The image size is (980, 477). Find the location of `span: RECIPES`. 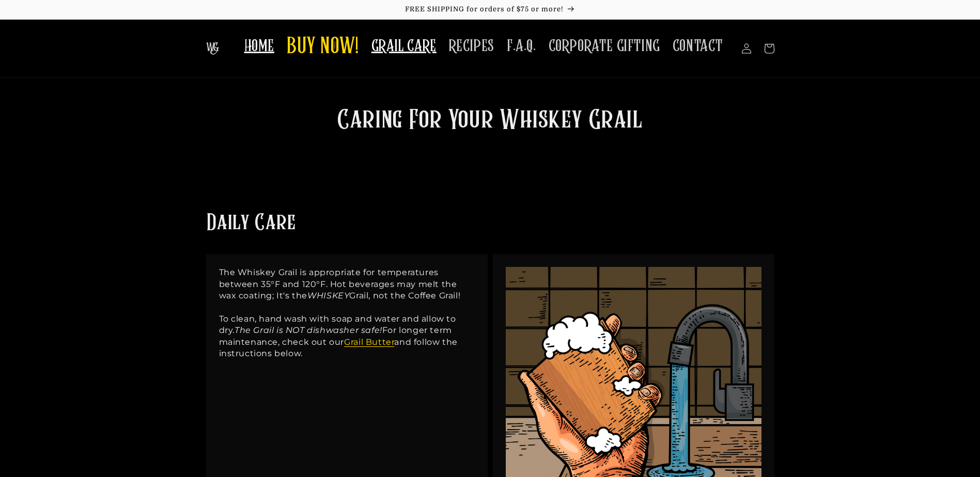

span: RECIPES is located at coordinates (472, 46).